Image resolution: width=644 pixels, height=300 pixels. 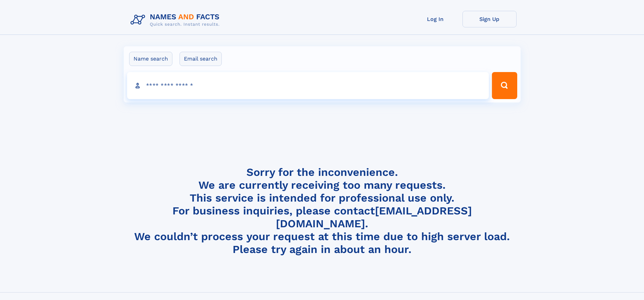 I want to click on img: Logo Names and Facts, so click(x=177, y=20).